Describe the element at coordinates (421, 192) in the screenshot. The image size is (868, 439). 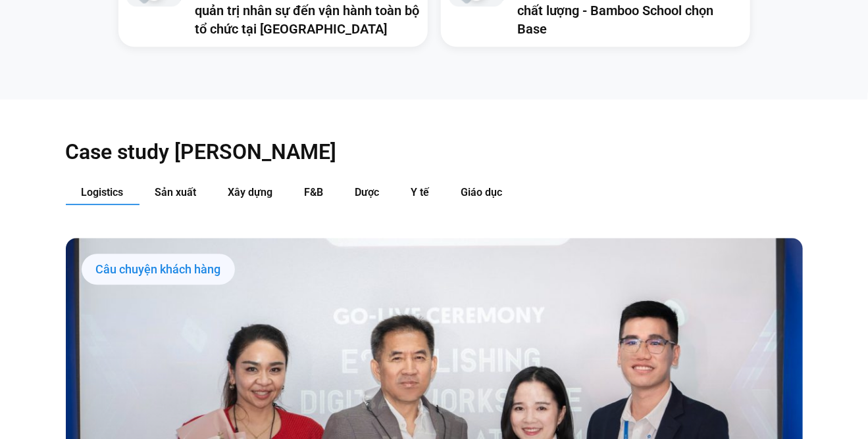
I see `span: Y tế` at that location.